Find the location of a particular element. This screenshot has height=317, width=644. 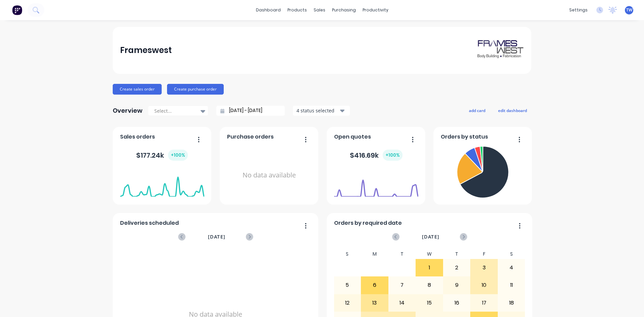

div: 8 is located at coordinates (429, 286).